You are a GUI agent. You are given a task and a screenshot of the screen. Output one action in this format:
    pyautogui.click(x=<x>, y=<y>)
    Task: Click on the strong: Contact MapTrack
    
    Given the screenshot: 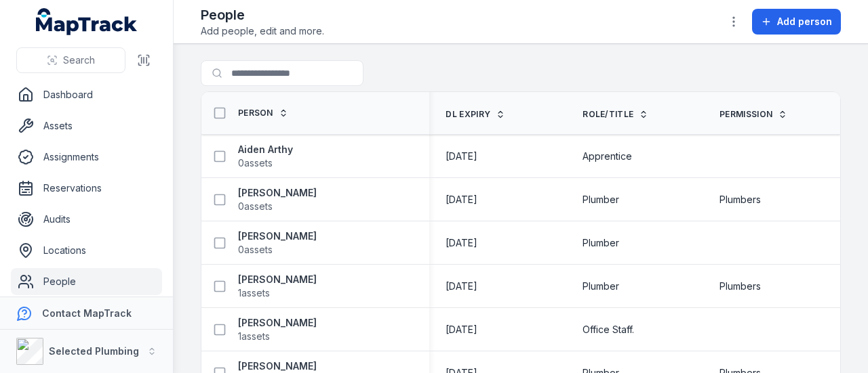 What is the action you would take?
    pyautogui.click(x=87, y=313)
    